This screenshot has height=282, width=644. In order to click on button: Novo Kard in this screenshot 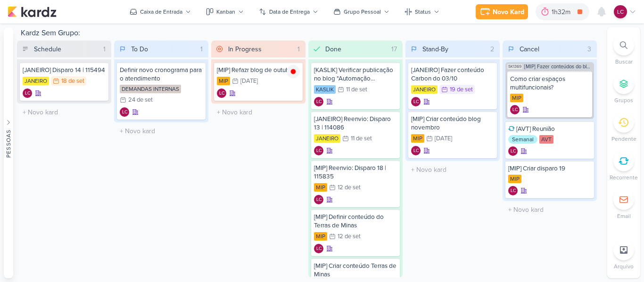, I will do `click(502, 12)`.